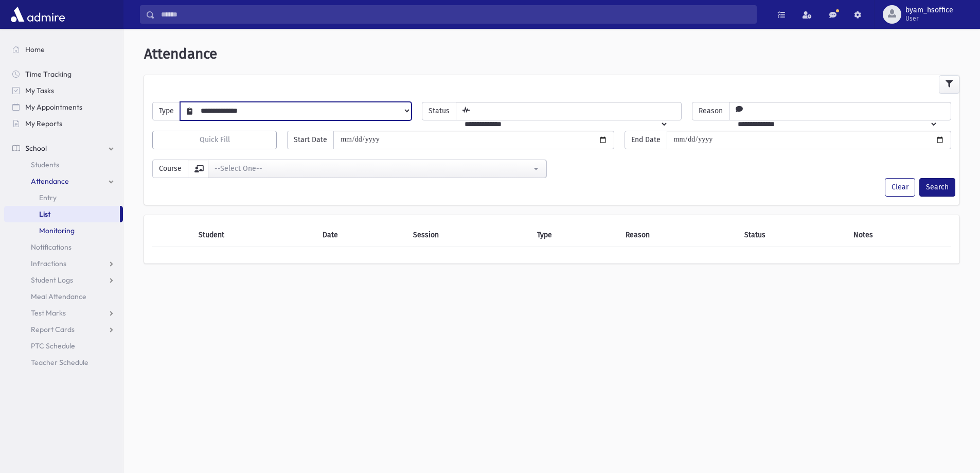 The width and height of the screenshot is (980, 473). I want to click on a: Notifications, so click(63, 247).